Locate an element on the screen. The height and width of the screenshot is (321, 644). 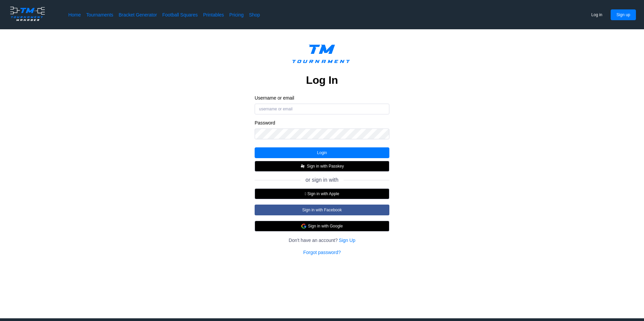
button: Log in is located at coordinates (597, 15).